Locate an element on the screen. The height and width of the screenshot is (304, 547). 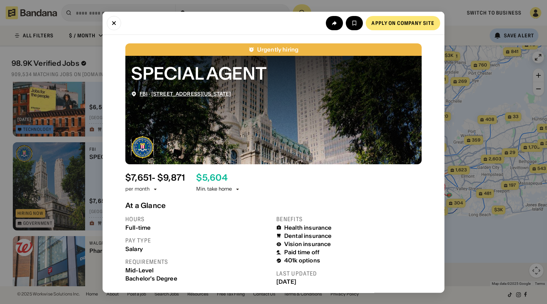
div: Requirements is located at coordinates (198, 262).